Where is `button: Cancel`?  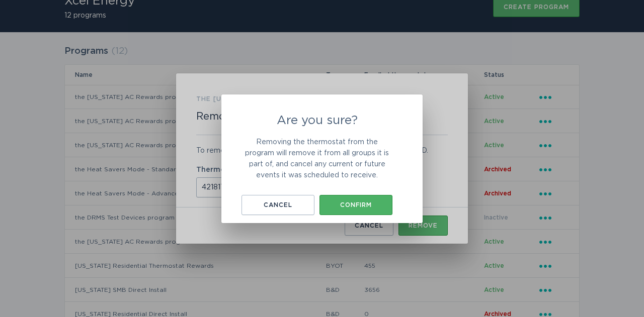
button: Cancel is located at coordinates (277, 205).